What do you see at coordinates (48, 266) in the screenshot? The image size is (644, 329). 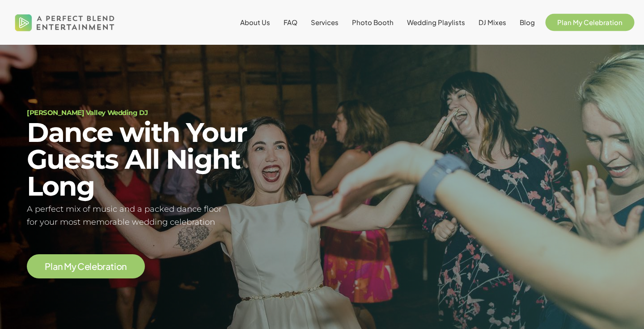 I see `span: P` at bounding box center [48, 266].